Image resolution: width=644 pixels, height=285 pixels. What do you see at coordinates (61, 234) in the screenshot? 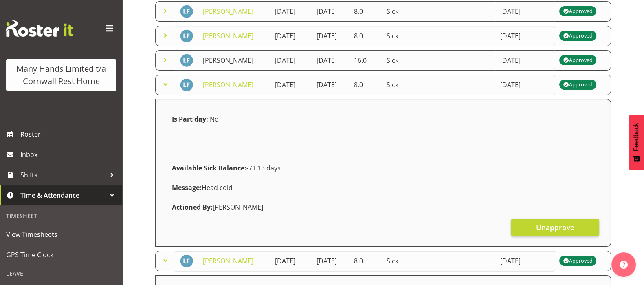
I see `span: View Timesheets` at bounding box center [61, 234].